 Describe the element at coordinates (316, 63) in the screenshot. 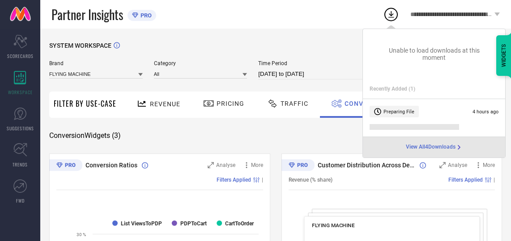

I see `span: Time Period` at that location.